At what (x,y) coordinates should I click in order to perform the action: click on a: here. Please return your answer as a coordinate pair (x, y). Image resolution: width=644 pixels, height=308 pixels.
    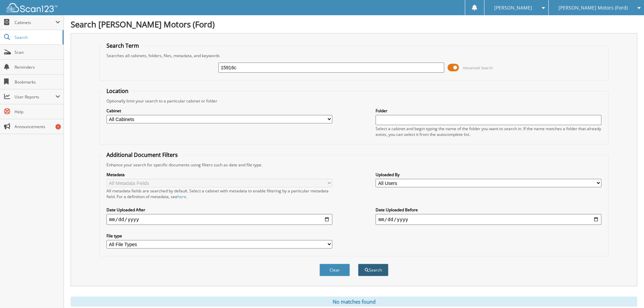
    Looking at the image, I should click on (182, 197).